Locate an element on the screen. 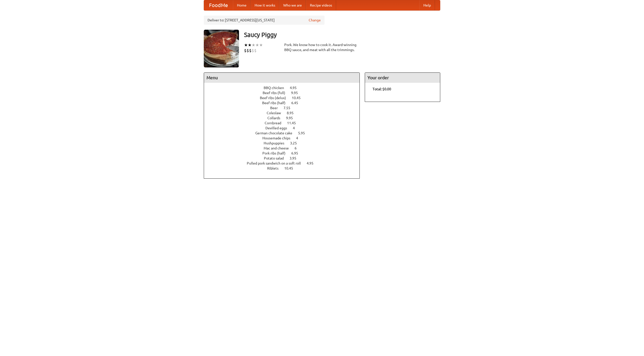 The width and height of the screenshot is (644, 356). b: Total: $0.00 is located at coordinates (382, 89).